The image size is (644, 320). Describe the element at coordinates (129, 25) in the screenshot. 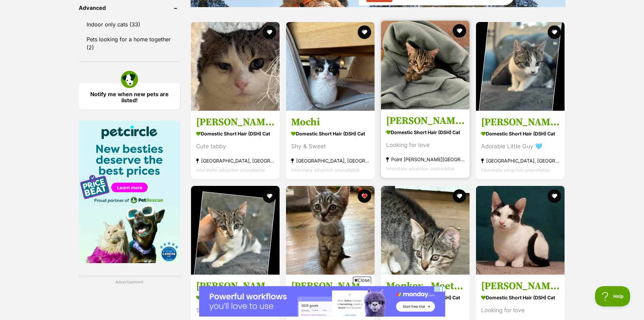

I see `a: Indoor only cats (33)` at that location.